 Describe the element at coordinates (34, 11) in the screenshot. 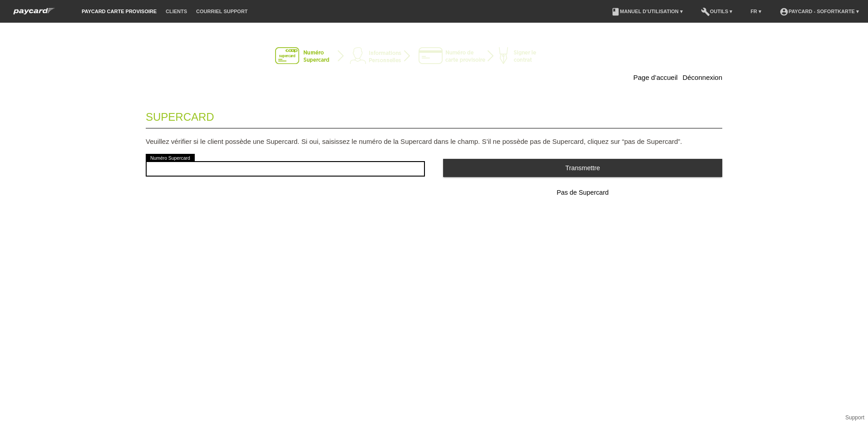

I see `img: paycard Sofortkarte` at that location.